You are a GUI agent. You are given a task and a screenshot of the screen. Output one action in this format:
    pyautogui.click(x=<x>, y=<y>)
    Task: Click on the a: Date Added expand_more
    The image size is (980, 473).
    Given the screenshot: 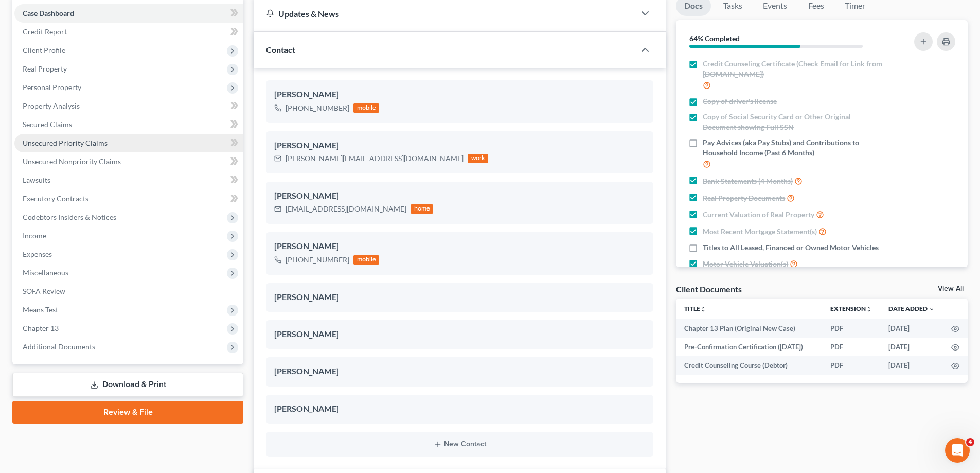 What is the action you would take?
    pyautogui.click(x=912, y=309)
    